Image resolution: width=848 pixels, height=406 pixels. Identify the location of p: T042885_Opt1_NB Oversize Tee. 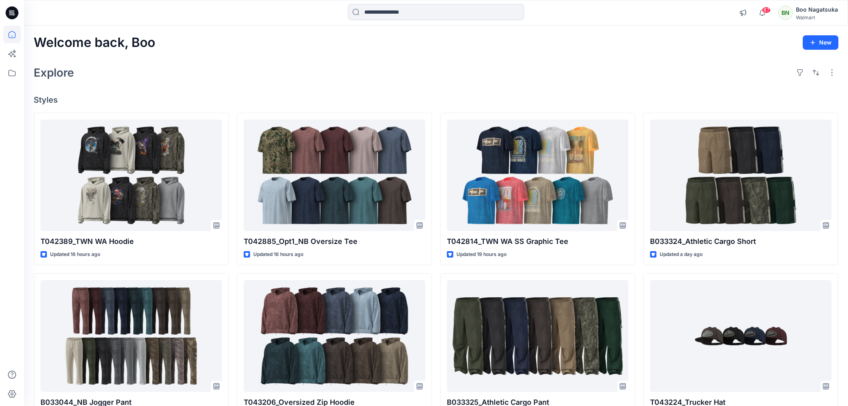
(334, 241).